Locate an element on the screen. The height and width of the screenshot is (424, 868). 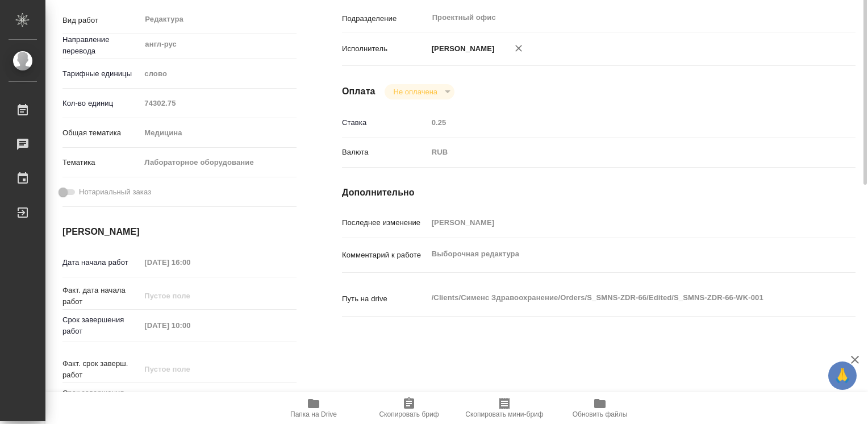
textarea: /Clients/Сименс Здравоохранение/Orders/S_SMNS-ZDR-66/Edited/S_SMNS-ZDR-66-WK-001 is located at coordinates (620, 298).